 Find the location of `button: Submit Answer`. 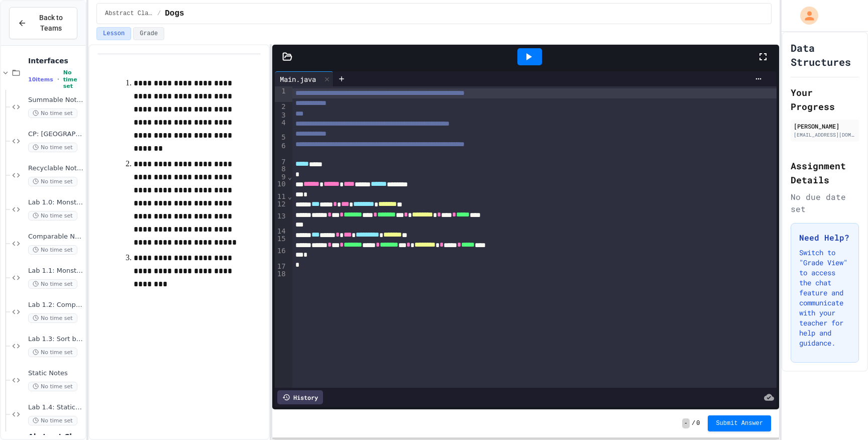

button: Submit Answer is located at coordinates (740, 423).